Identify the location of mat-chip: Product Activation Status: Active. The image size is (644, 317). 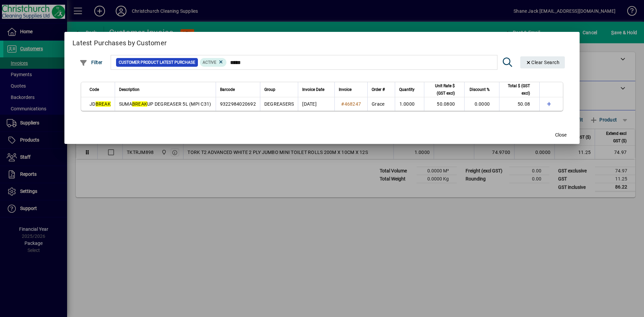
(213, 62).